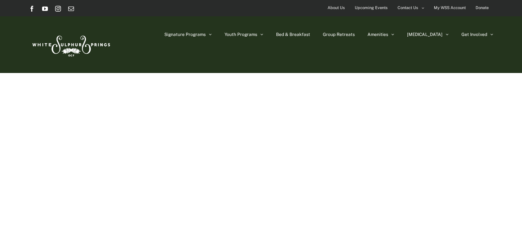 This screenshot has height=252, width=522. What do you see at coordinates (293, 34) in the screenshot?
I see `span: Bed & Breakfast` at bounding box center [293, 34].